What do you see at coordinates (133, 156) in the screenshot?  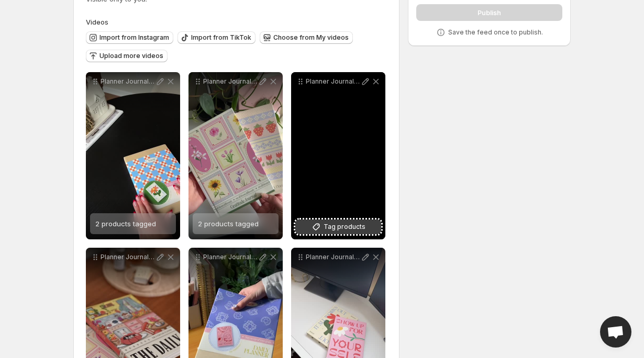 I see `div: Planner Journal UGC 62 products tagged` at bounding box center [133, 156].